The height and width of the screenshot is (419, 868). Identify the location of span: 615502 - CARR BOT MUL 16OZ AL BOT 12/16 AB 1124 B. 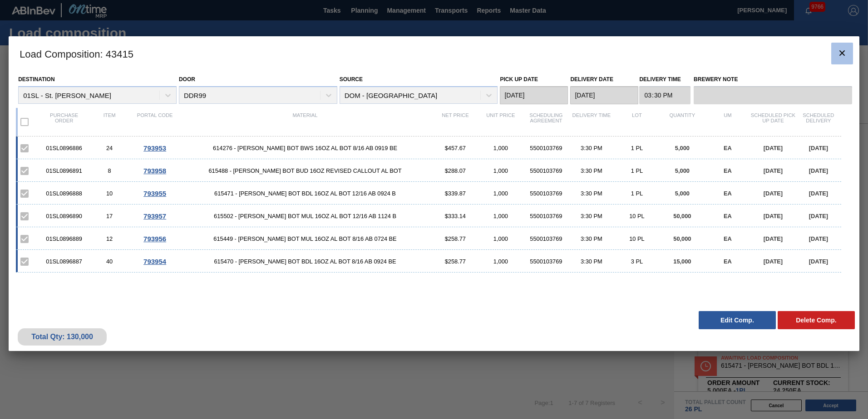
(305, 216).